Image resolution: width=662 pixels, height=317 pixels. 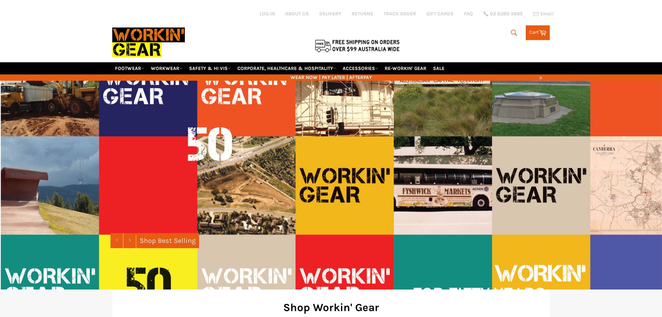 What do you see at coordinates (297, 14) in the screenshot?
I see `a: ABOUT US` at bounding box center [297, 14].